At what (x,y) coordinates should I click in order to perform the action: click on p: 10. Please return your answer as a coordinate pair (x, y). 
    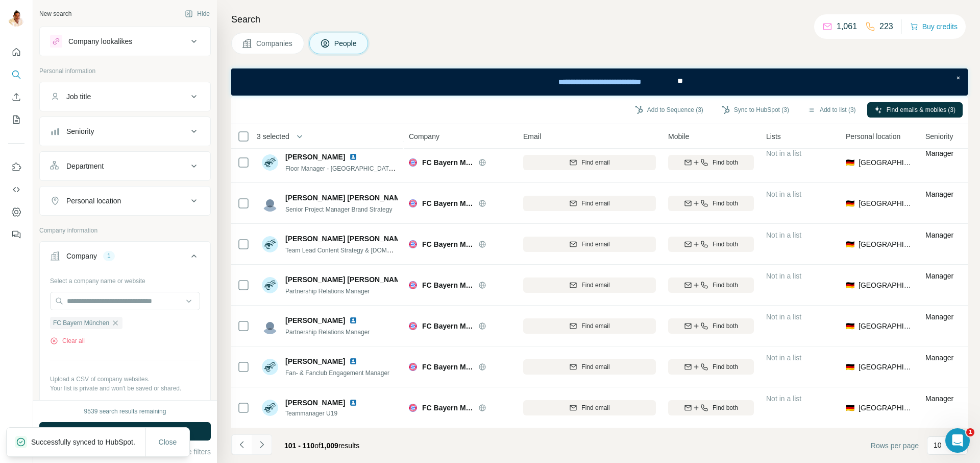
    Looking at the image, I should click on (938, 445).